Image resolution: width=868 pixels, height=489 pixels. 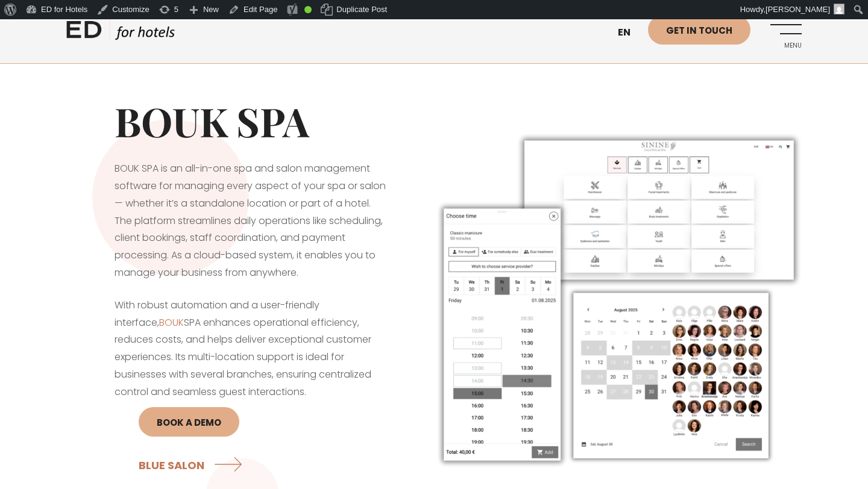 I want to click on a: Menu, so click(x=785, y=31).